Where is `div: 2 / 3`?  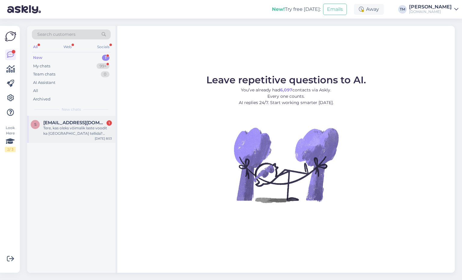
div: 2 / 3 is located at coordinates (10, 150).